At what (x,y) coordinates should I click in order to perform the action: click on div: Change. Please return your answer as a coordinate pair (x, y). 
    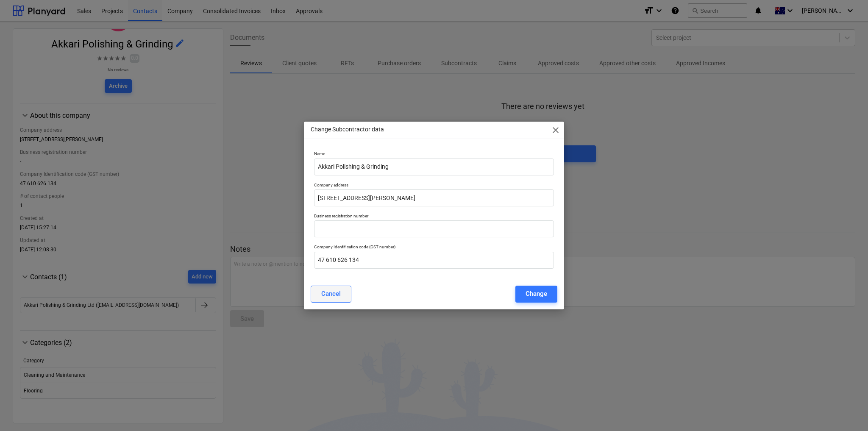
    Looking at the image, I should click on (536, 294).